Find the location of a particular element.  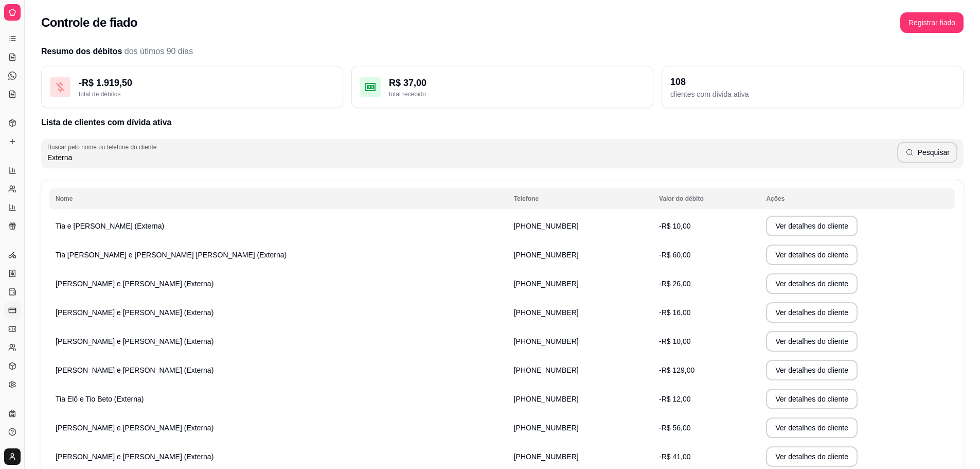

div: 108 is located at coordinates (812, 82).